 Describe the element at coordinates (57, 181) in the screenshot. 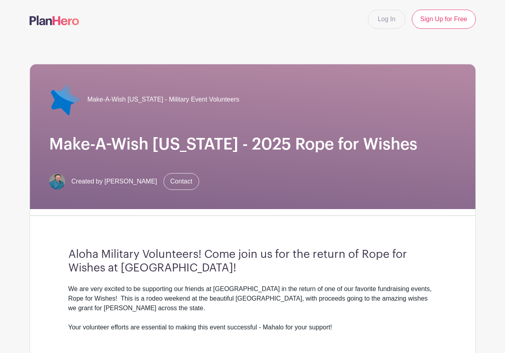

I see `img: will_phelps-312x214.jpg` at that location.